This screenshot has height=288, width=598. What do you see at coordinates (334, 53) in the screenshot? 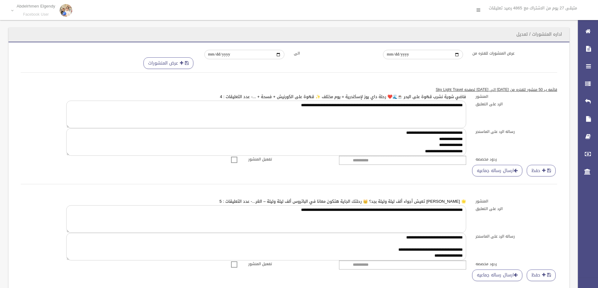
I see `label: الى` at bounding box center [334, 53].